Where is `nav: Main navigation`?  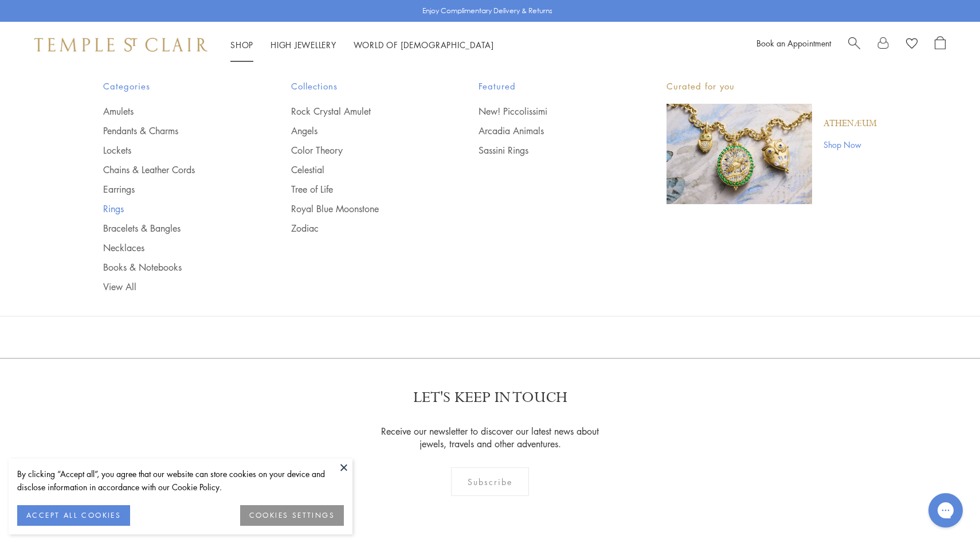 nav: Main navigation is located at coordinates (362, 44).